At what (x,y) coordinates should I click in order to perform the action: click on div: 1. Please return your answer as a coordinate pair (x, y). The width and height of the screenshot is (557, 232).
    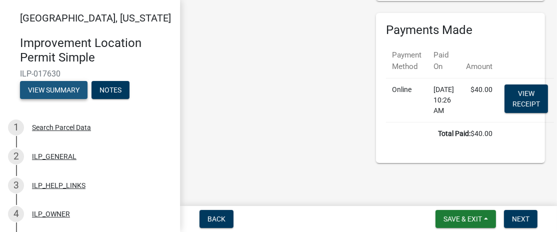
    Looking at the image, I should click on (16, 128).